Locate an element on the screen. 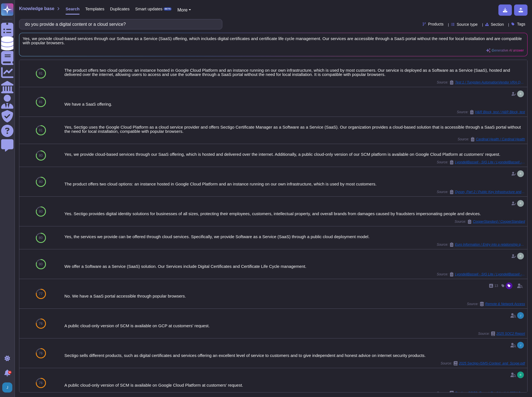 The width and height of the screenshot is (532, 397). span: Cardinal Health / Cardinal Health is located at coordinates (500, 139).